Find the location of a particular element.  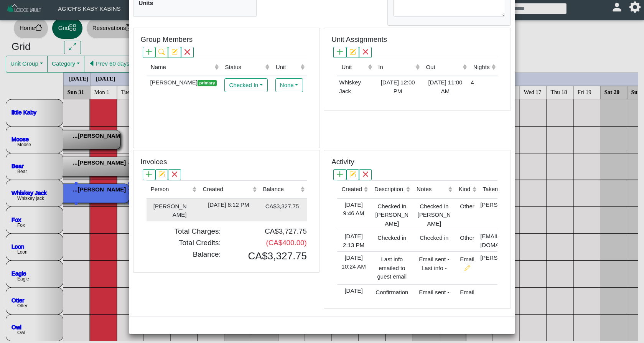

span: primary is located at coordinates (207, 83).